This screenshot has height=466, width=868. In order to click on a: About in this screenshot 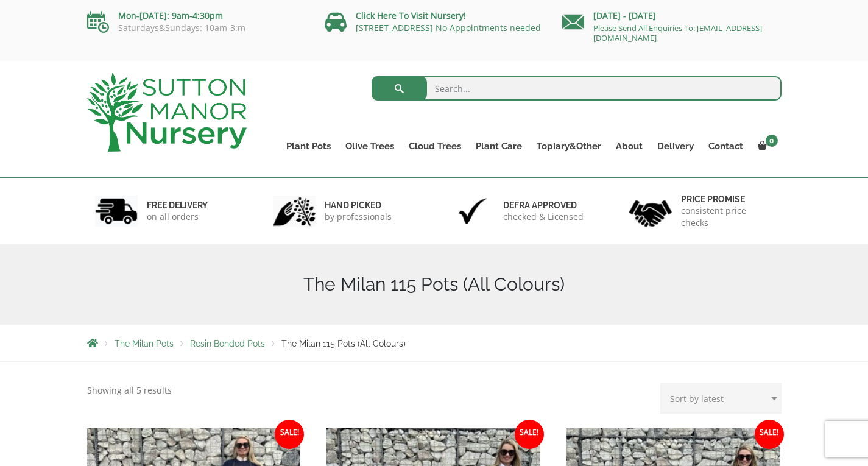, I will do `click(629, 146)`.